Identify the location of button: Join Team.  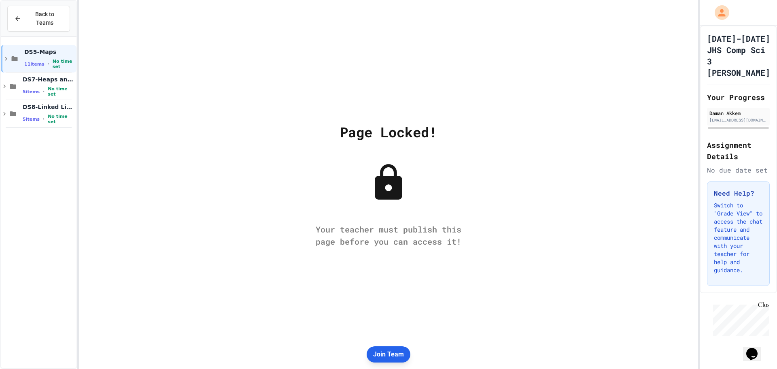
(389, 354).